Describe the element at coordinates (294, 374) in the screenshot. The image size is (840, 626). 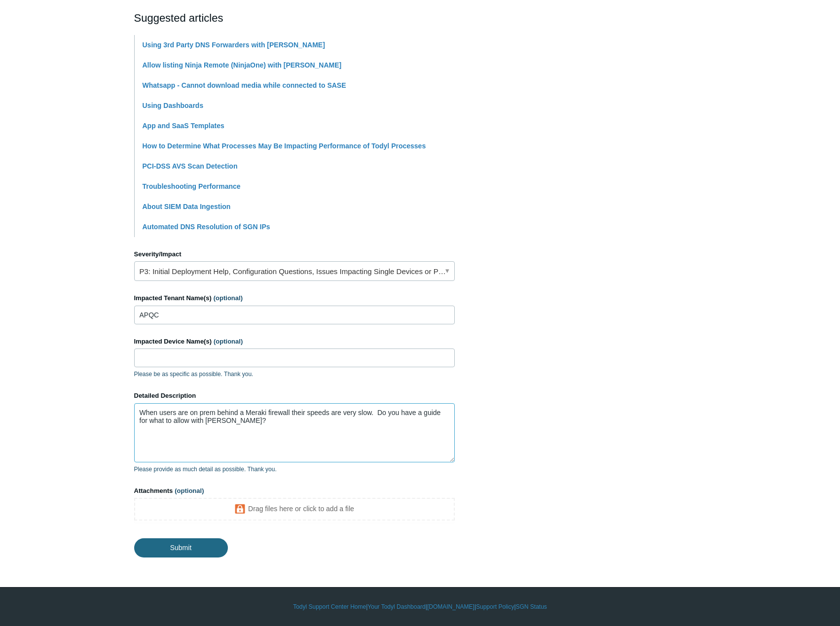
I see `p: Please be as specific as possible. Thank you.` at that location.